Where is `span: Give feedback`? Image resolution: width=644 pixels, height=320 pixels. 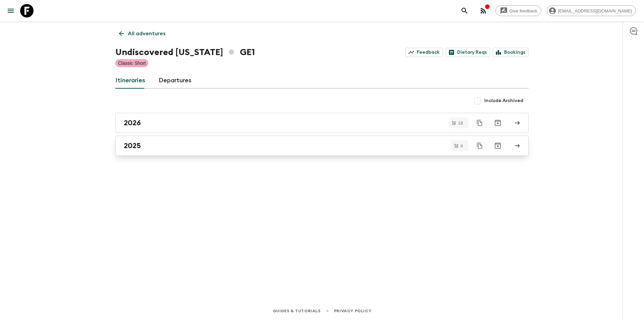
span: Give feedback is located at coordinates (523, 11).